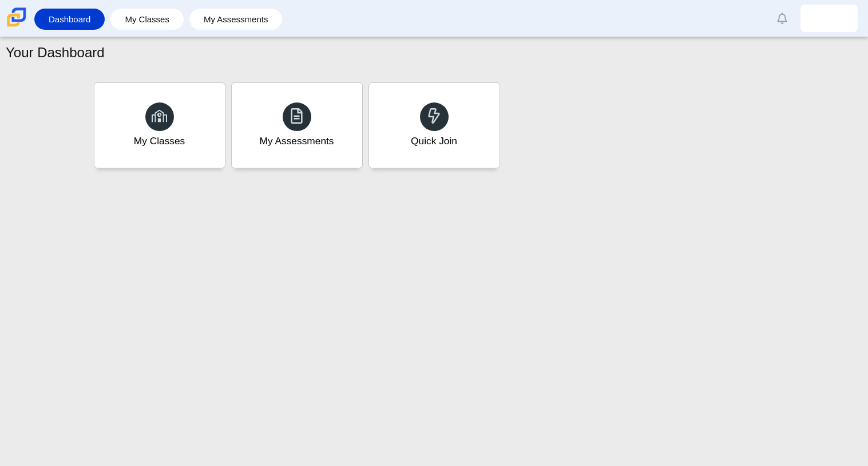 The width and height of the screenshot is (868, 466). What do you see at coordinates (69, 19) in the screenshot?
I see `a: Dashboard` at bounding box center [69, 19].